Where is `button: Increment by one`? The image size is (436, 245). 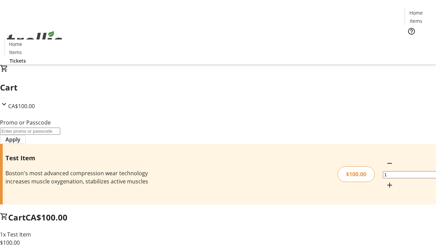 button: Increment by one is located at coordinates (389, 185).